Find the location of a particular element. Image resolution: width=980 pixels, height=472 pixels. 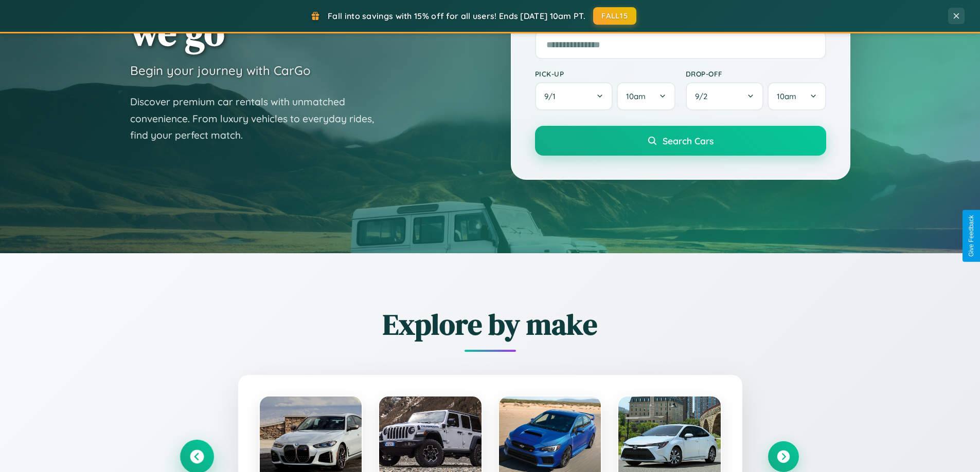

span: 9 / 1 is located at coordinates (552, 96).